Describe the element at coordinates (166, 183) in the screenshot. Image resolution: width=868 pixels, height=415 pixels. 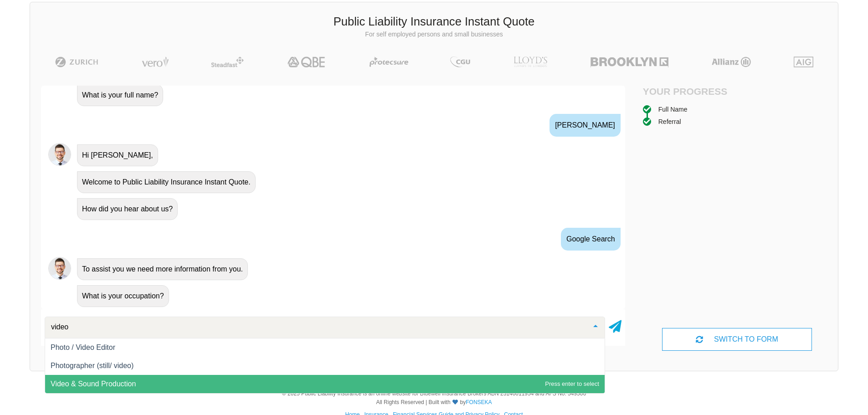
I see `div: Welcome to Public Liability Insurance Instant Quote.` at that location.